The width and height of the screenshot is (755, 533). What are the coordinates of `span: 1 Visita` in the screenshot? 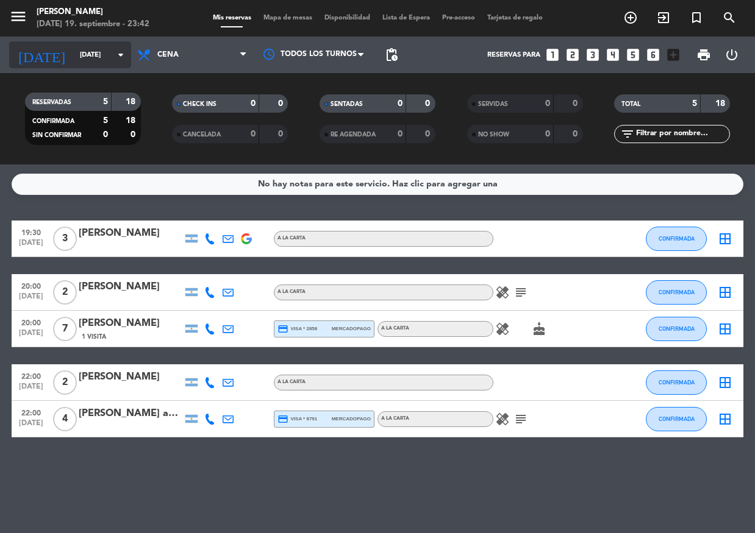 It's located at (94, 337).